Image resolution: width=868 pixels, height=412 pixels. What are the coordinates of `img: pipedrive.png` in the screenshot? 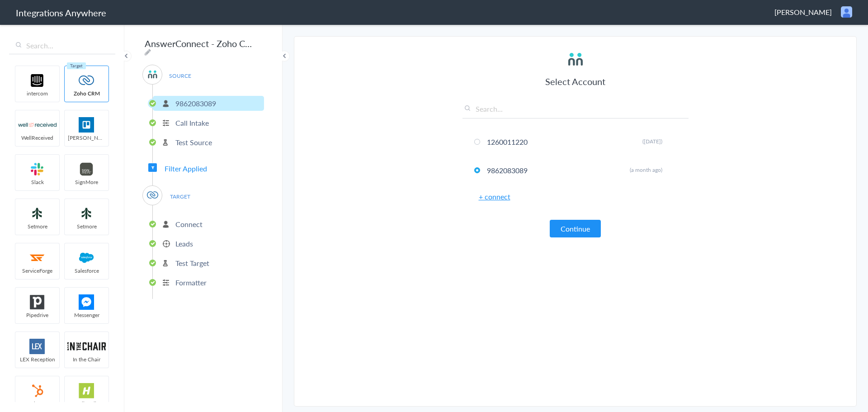 It's located at (37, 303).